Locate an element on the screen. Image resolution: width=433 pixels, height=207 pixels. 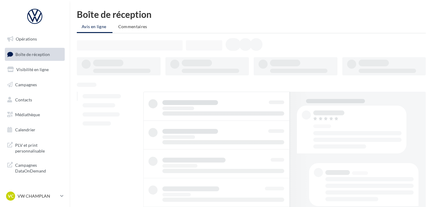
a: Campagnes is located at coordinates (35, 85).